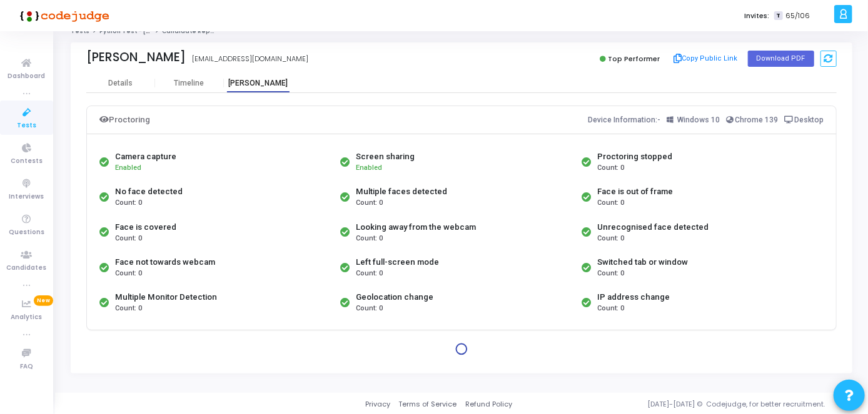 The height and width of the screenshot is (414, 868). I want to click on div: Face is covered, so click(146, 227).